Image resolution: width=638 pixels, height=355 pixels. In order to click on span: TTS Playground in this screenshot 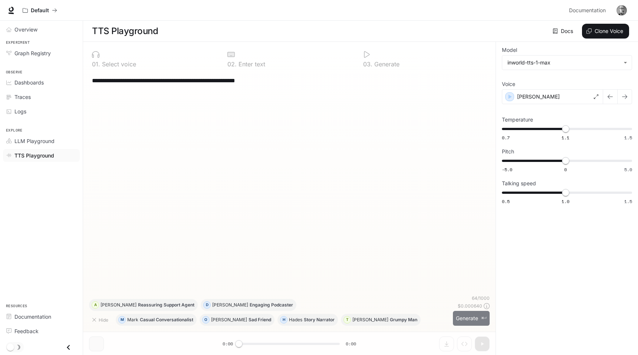, I will do `click(34, 155)`.